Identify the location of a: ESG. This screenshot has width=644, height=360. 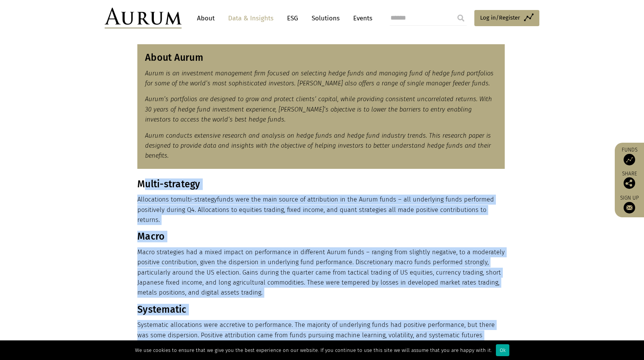
(292, 18).